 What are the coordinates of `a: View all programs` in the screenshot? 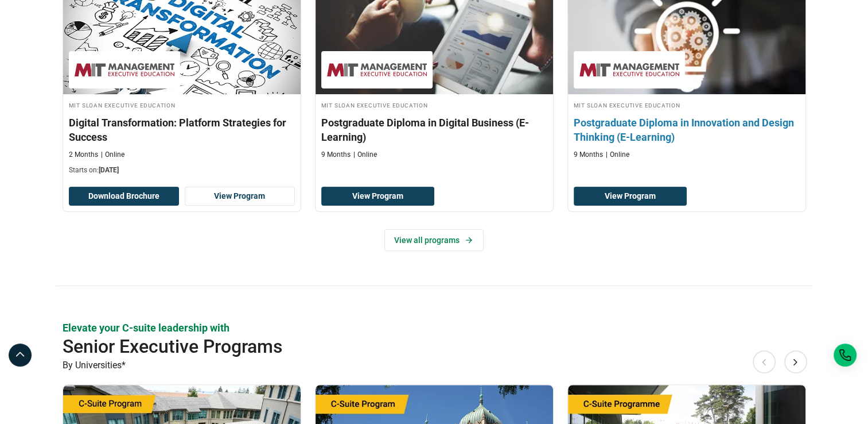 It's located at (434, 240).